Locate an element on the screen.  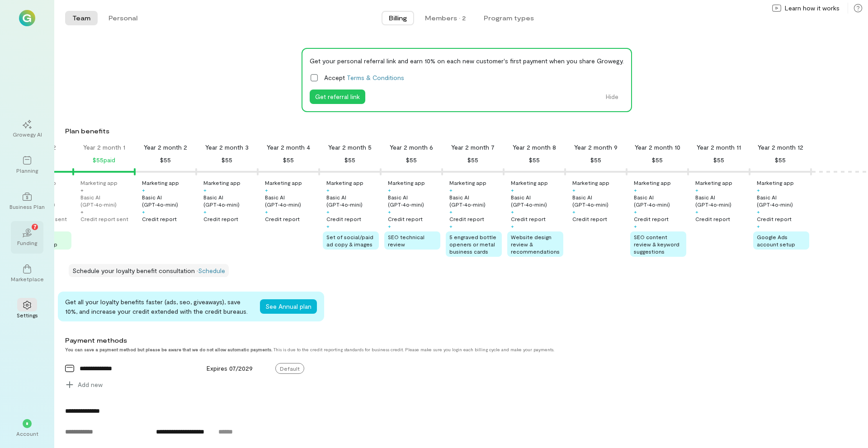
div: Payment methods is located at coordinates (425, 340).